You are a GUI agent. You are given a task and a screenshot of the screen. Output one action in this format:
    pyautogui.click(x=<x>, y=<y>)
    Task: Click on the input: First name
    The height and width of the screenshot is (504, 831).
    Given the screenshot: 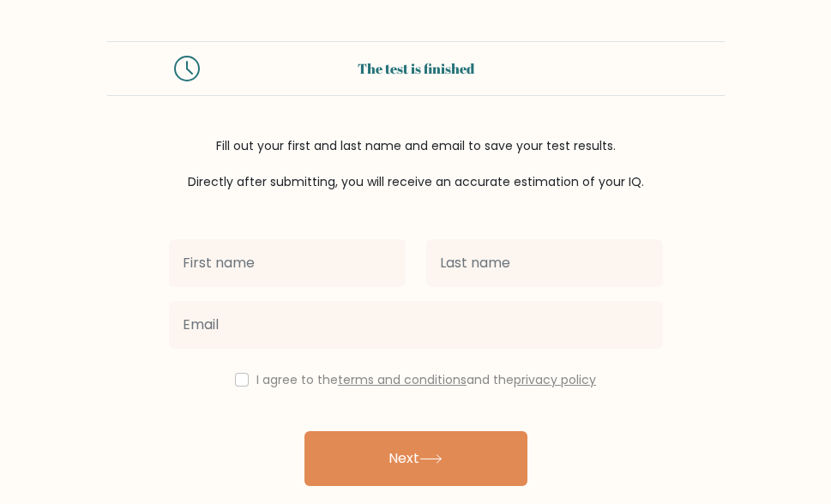 What is the action you would take?
    pyautogui.click(x=287, y=263)
    